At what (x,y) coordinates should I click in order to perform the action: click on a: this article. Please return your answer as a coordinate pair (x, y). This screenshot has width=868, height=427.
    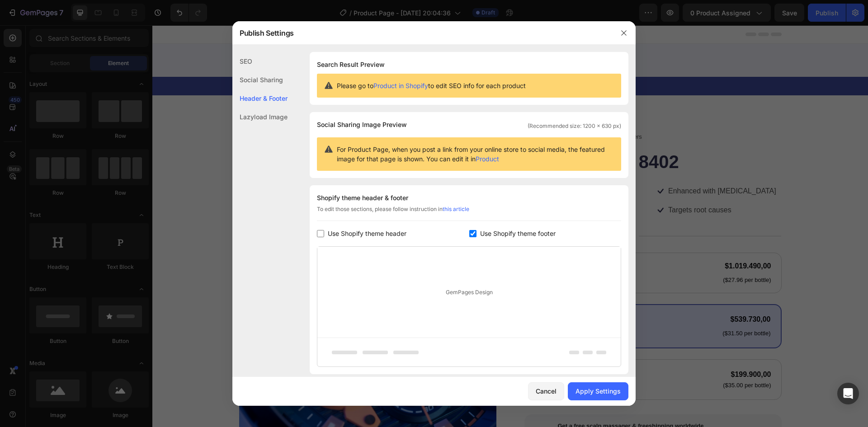
    Looking at the image, I should click on (456, 209).